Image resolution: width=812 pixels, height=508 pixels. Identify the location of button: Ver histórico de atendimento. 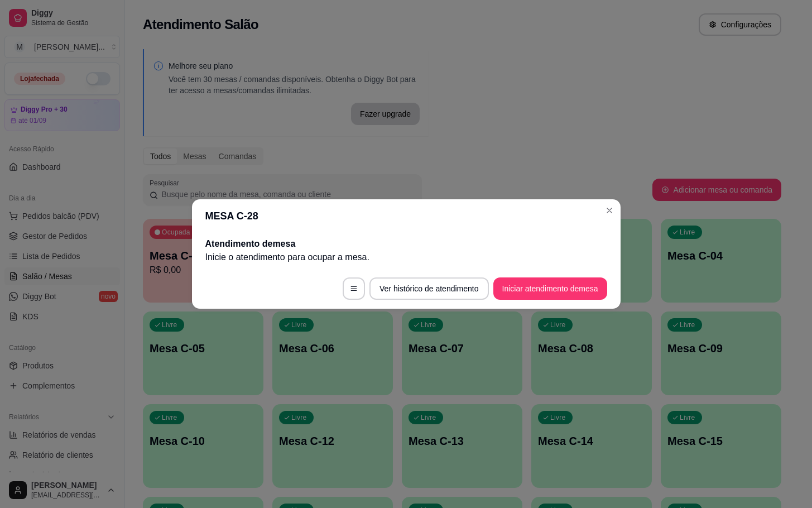
(428, 288).